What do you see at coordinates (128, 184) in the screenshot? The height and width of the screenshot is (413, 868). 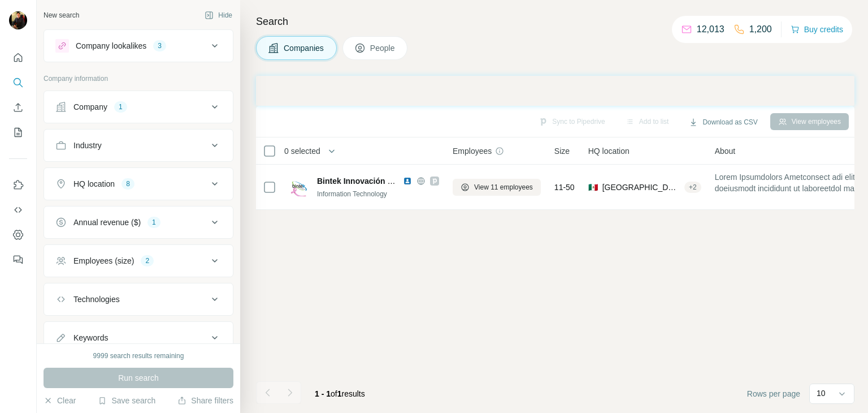 I see `div: 8` at bounding box center [128, 184].